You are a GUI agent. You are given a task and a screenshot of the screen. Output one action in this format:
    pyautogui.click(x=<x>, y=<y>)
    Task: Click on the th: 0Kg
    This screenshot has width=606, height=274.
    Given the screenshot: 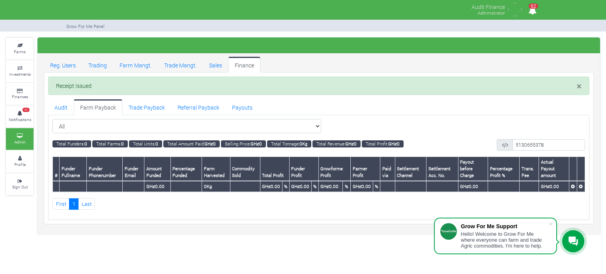 What is the action you would take?
    pyautogui.click(x=216, y=187)
    